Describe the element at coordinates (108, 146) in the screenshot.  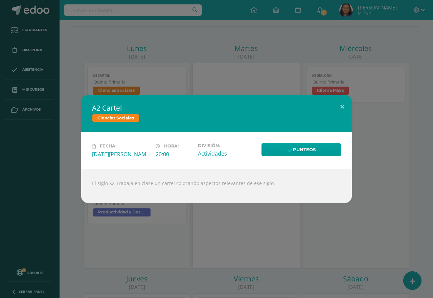
I see `span: Fecha:` at that location.